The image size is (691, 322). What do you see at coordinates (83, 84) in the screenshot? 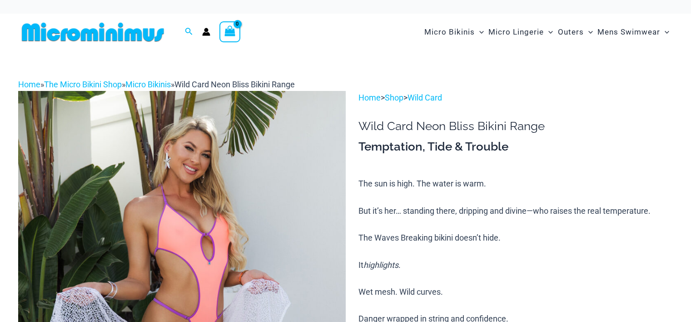
I see `a: The Micro Bikini Shop` at bounding box center [83, 84].